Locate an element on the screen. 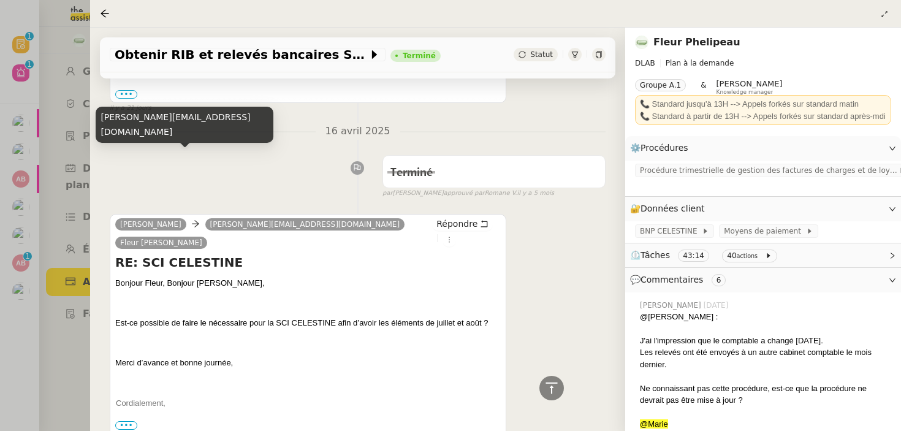  div: 🔐Données client is located at coordinates (763, 208).